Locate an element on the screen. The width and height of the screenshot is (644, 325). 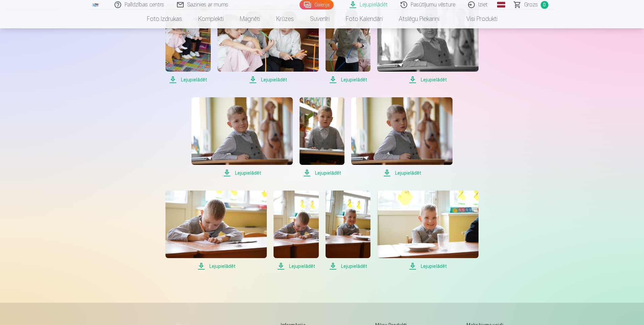
a: Foto izdrukas is located at coordinates (165, 19).